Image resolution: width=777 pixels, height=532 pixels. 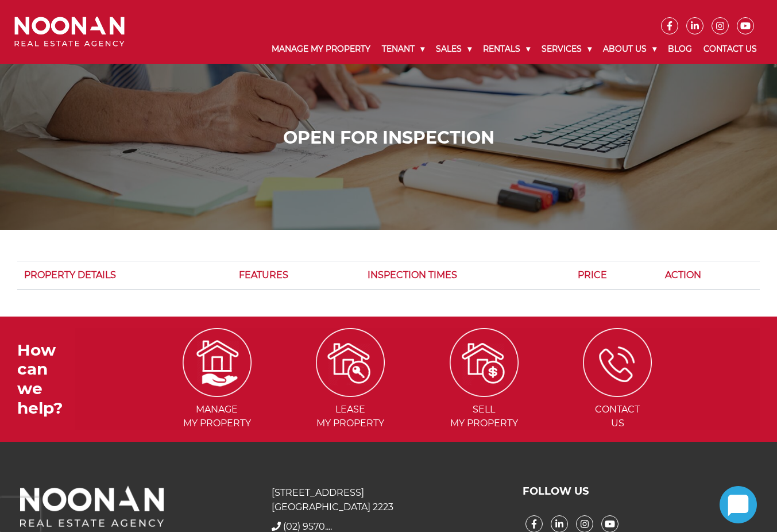 I want to click on h3: FOLLOW US, so click(x=640, y=492).